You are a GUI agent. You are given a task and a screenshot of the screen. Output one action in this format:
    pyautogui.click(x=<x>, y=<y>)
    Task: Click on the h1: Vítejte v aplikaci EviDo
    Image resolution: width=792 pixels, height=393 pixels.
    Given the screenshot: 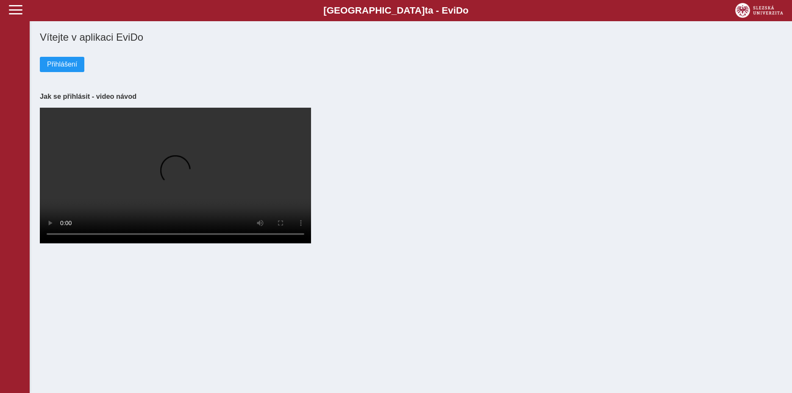 What is the action you would take?
    pyautogui.click(x=411, y=37)
    